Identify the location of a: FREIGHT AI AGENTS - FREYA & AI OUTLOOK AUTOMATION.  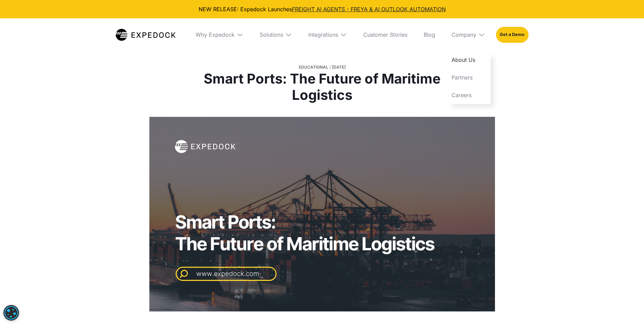
(368, 9).